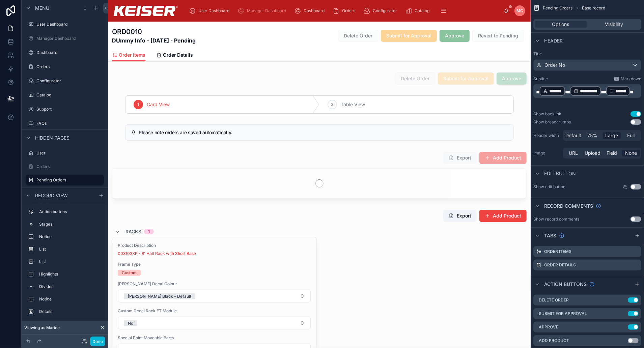 The height and width of the screenshot is (348, 644). I want to click on label: Catalog, so click(70, 95).